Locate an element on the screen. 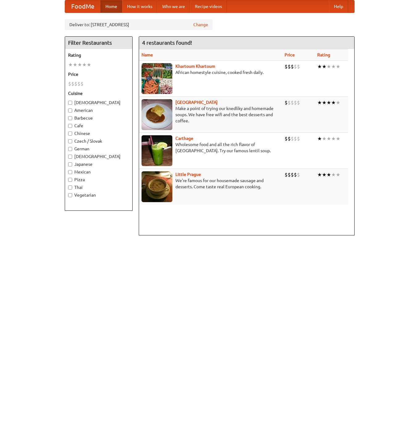 This screenshot has height=436, width=419. h5: Price is located at coordinates (99, 74).